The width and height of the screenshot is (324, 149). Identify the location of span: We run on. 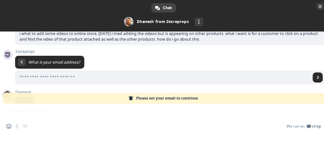
(295, 126).